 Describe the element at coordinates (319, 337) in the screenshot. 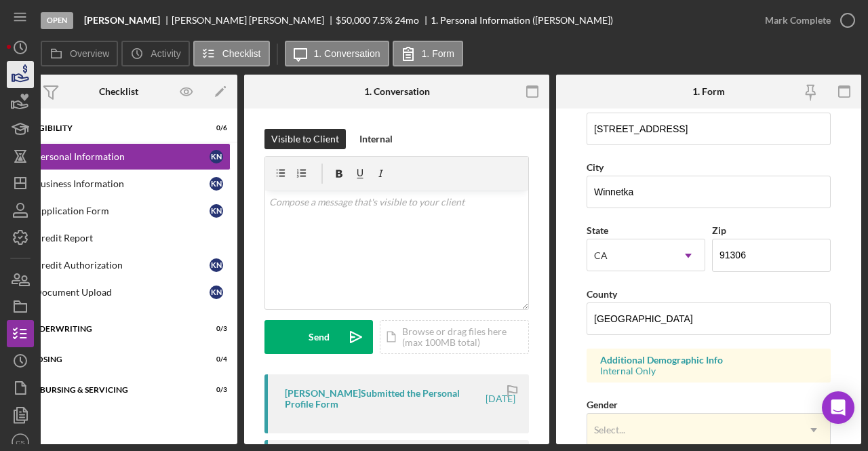

I see `div: Send` at that location.